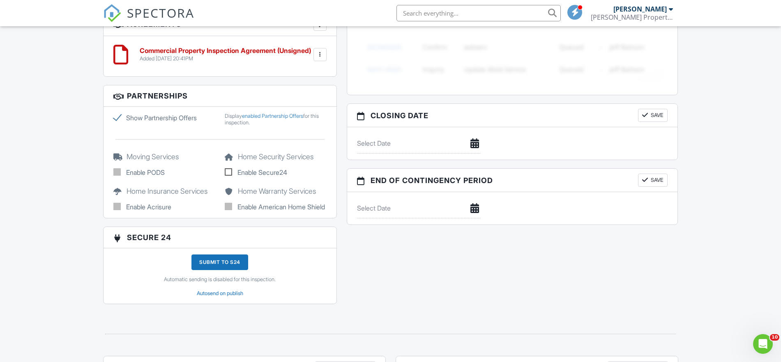 Image resolution: width=781 pixels, height=362 pixels. Describe the element at coordinates (161, 13) in the screenshot. I see `span: SPECTORA` at that location.